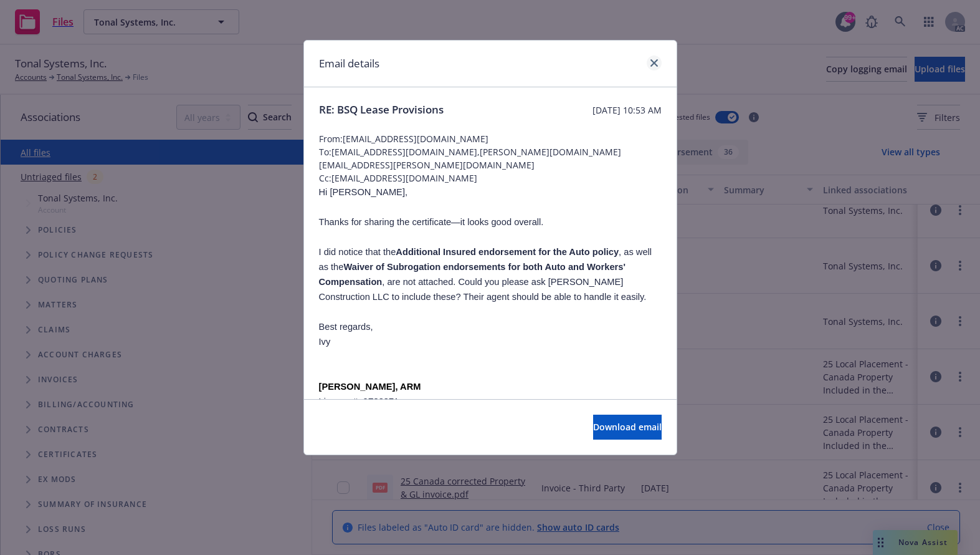 This screenshot has width=980, height=555. Describe the element at coordinates (431, 222) in the screenshot. I see `span: Thanks for sharing the certificate—it looks good overall.` at that location.